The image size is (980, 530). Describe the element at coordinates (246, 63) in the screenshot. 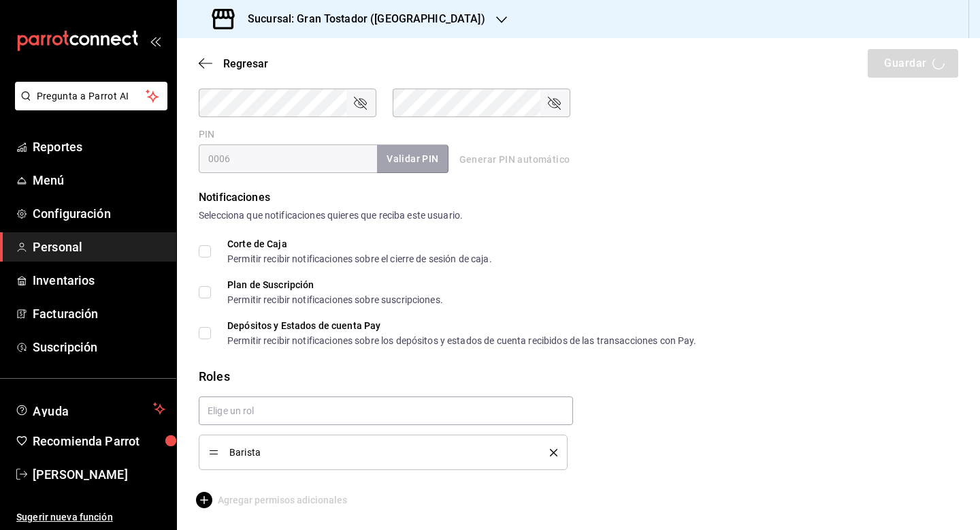

I see `span: Regresar` at that location.